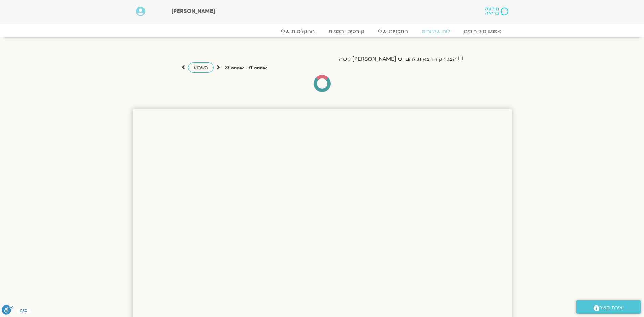 The image size is (644, 317). What do you see at coordinates (482, 32) in the screenshot?
I see `a: מפגשים קרובים` at bounding box center [482, 32].